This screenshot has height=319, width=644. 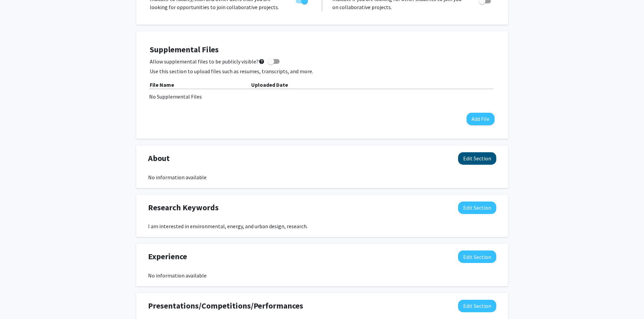 What do you see at coordinates (162, 85) in the screenshot?
I see `b: File Name` at bounding box center [162, 85].